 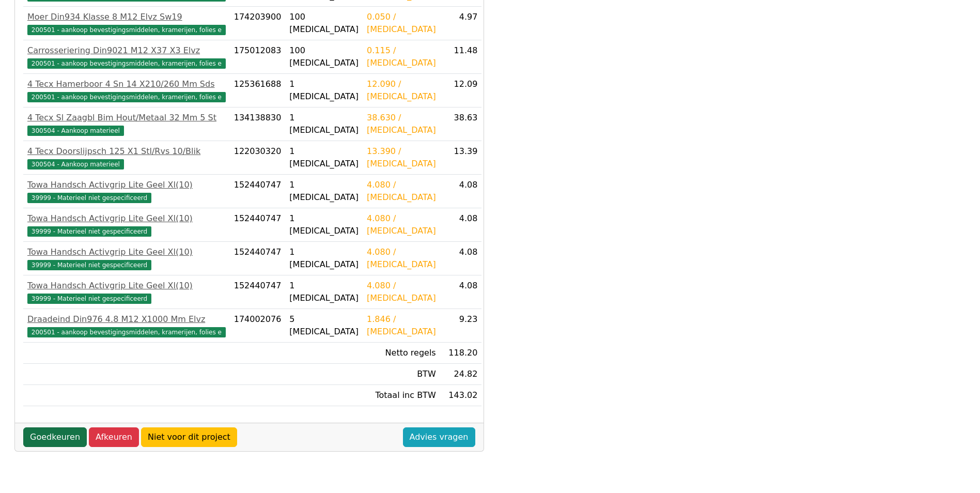 What do you see at coordinates (461, 23) in the screenshot?
I see `td: 4.97` at bounding box center [461, 23].